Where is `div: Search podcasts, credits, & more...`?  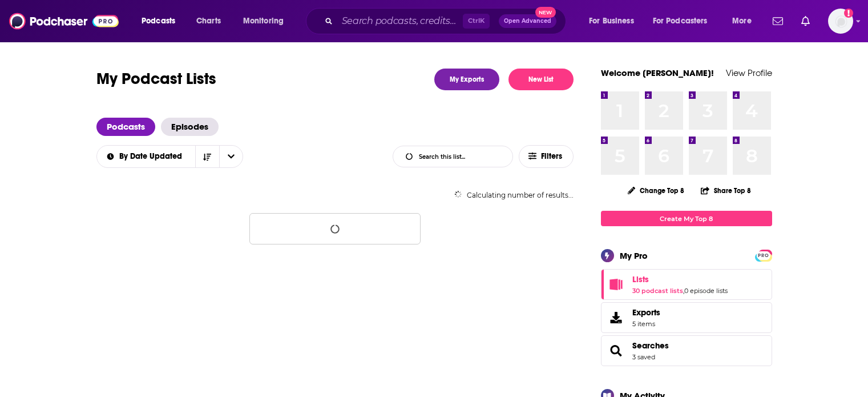 div: Search podcasts, credits, & more... is located at coordinates (447, 22).